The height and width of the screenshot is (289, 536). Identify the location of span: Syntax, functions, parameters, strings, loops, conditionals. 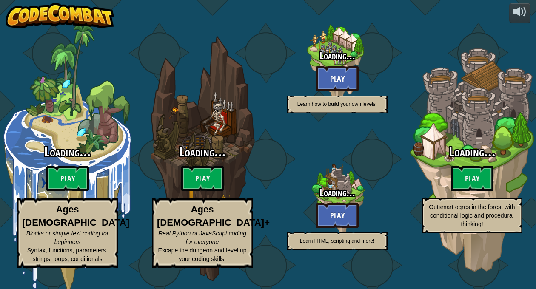
(67, 255).